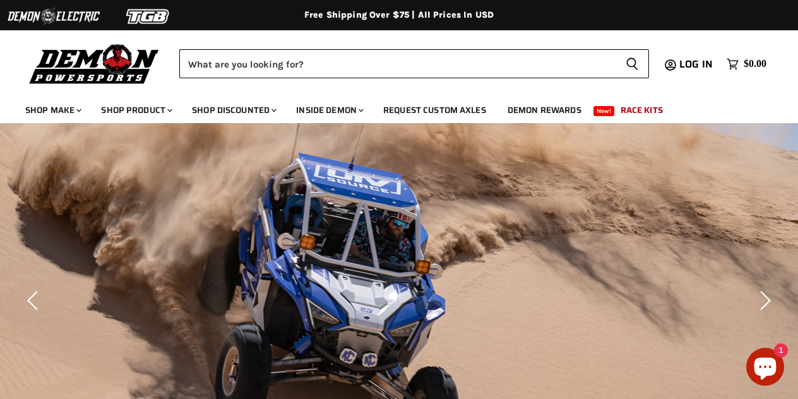 The width and height of the screenshot is (798, 399). Describe the element at coordinates (765, 368) in the screenshot. I see `inbox-online-store-chat: Shopify online store chat` at that location.